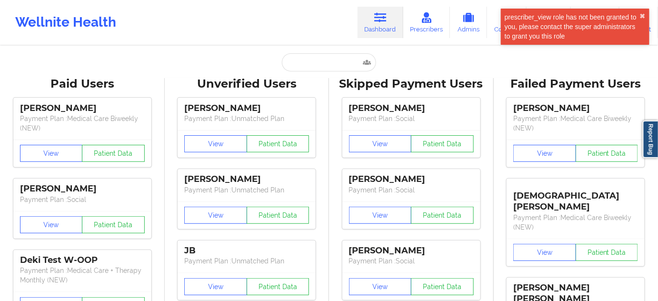 The height and width of the screenshot is (301, 658). What do you see at coordinates (426, 22) in the screenshot?
I see `a: Prescribers` at bounding box center [426, 22].